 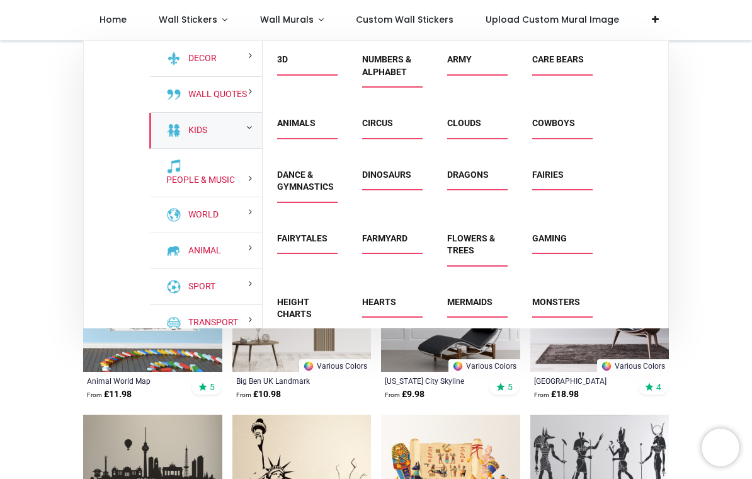 I want to click on span: Numbers & Alphabet, so click(x=390, y=70).